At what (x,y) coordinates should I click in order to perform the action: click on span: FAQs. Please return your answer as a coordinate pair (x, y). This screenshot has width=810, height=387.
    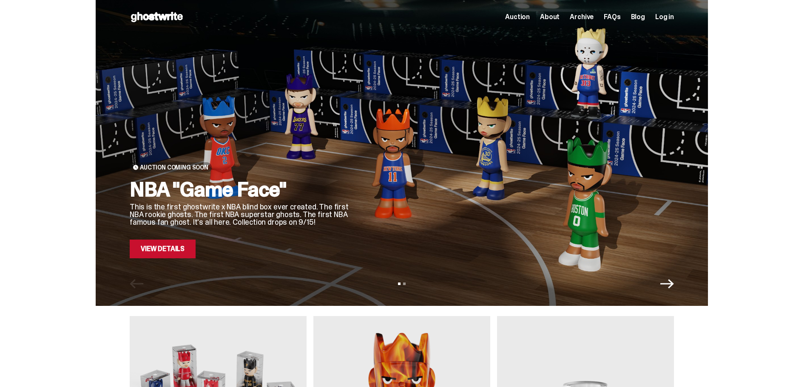
    Looking at the image, I should click on (612, 17).